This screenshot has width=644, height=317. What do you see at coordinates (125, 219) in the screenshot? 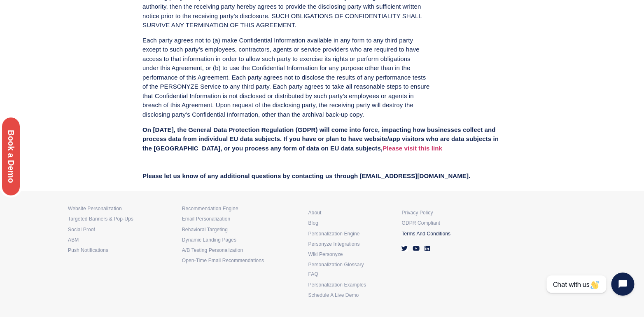
I see `h6: Targeted Banners & Pop-Ups` at bounding box center [125, 219].